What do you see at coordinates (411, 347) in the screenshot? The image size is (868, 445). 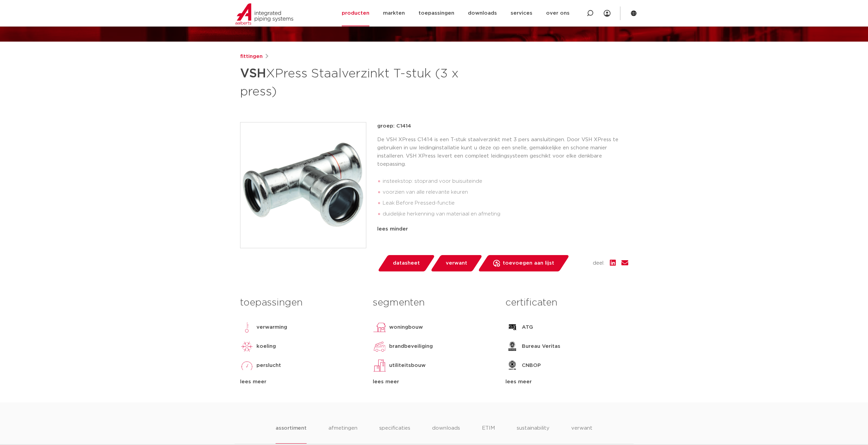 I see `p: brandbeveiliging` at bounding box center [411, 347].